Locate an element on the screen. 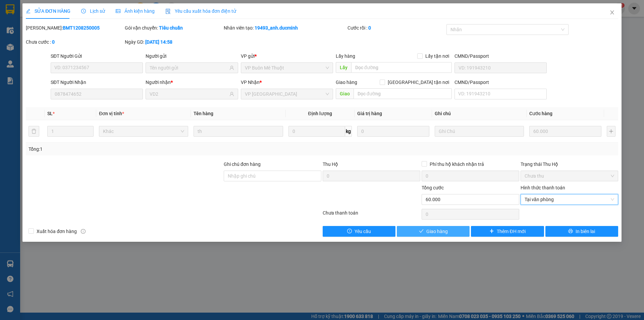 The height and width of the screenshot is (320, 644). span: edit is located at coordinates (28, 11).